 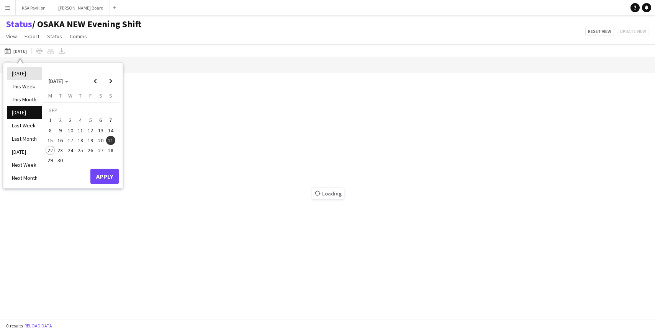 What do you see at coordinates (100, 120) in the screenshot?
I see `button: 06-09-2025` at bounding box center [100, 120].